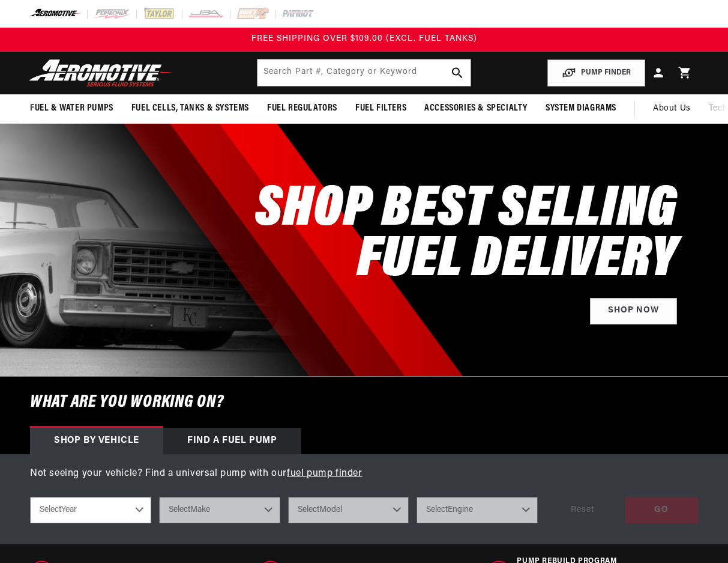  What do you see at coordinates (458, 73) in the screenshot?
I see `button: search button` at bounding box center [458, 73].